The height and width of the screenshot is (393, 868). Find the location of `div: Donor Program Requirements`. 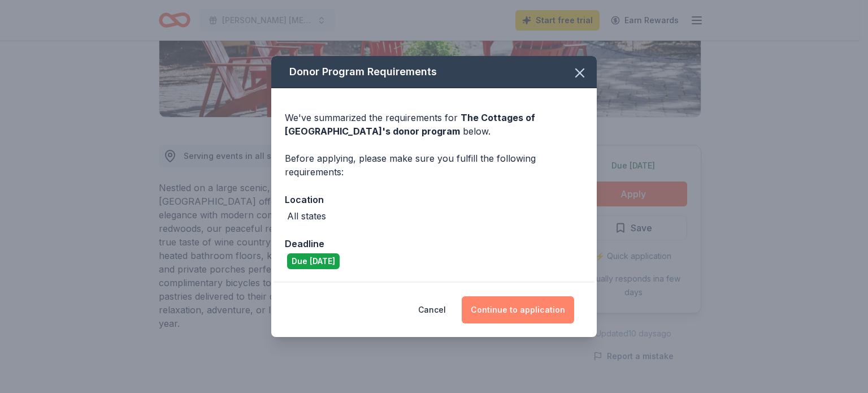

div: Donor Program Requirements is located at coordinates (434, 72).